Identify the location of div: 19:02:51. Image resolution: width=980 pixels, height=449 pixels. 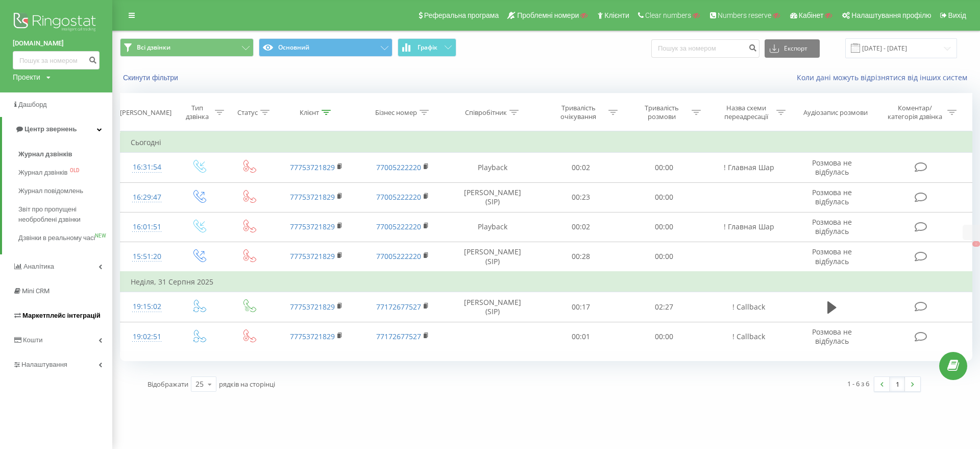
(147, 336).